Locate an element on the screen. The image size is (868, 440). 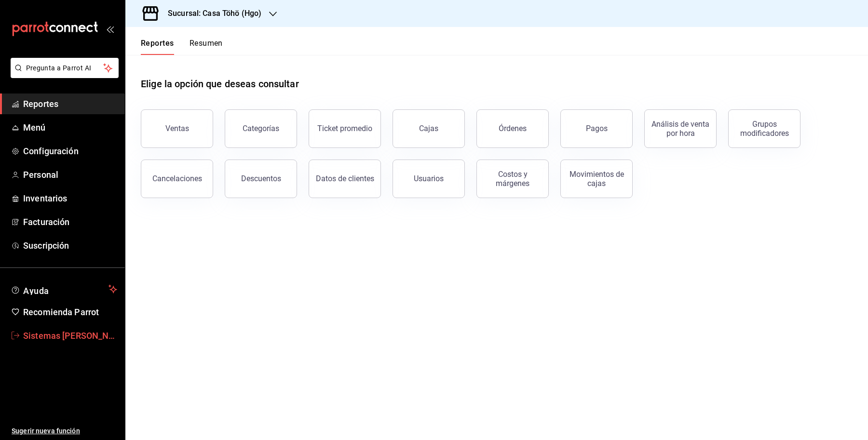
div: Pagos is located at coordinates (597, 128).